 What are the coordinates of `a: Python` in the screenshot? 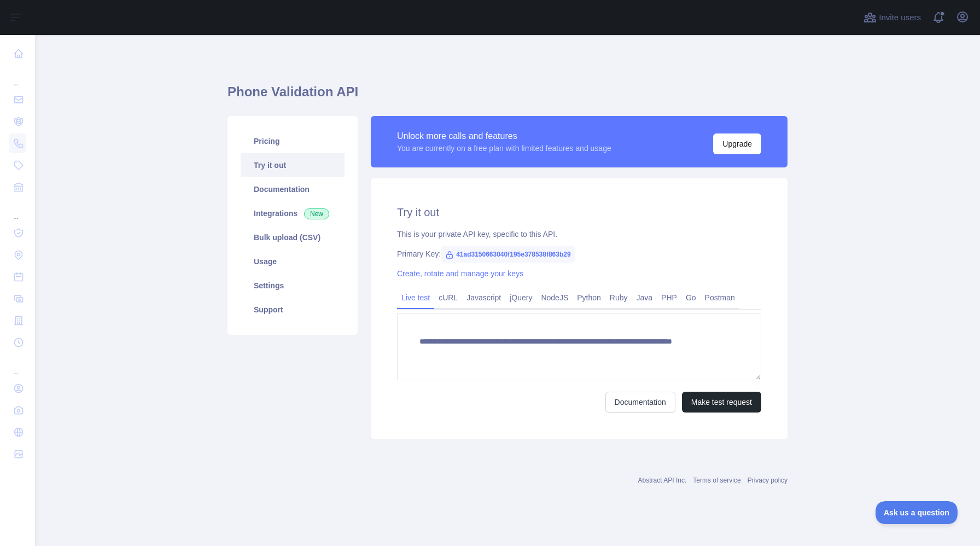 It's located at (589, 298).